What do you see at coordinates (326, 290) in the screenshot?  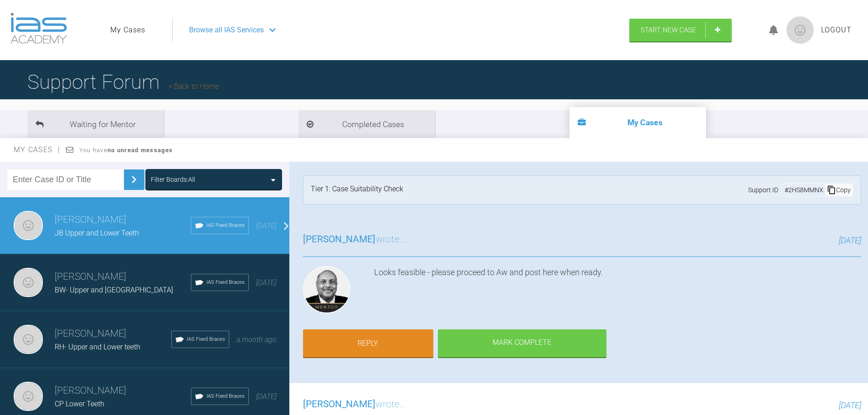 I see `img: Utpalendu Bose` at bounding box center [326, 290].